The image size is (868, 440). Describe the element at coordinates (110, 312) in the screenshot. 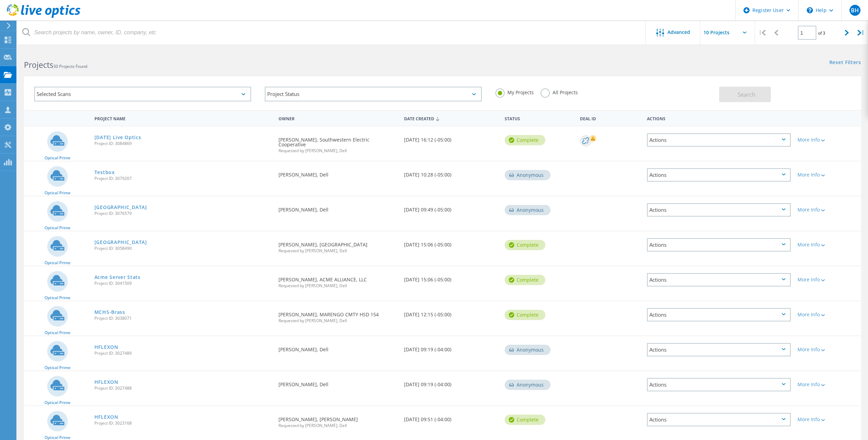

I see `a: MCHS-Brass` at that location.